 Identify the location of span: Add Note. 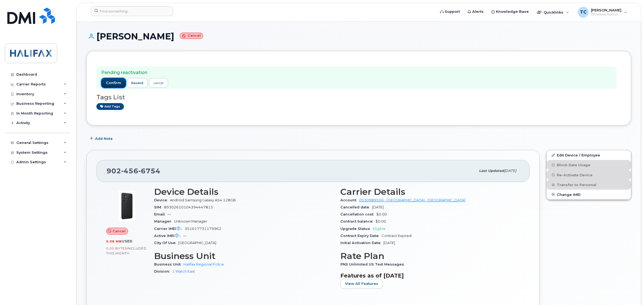
(103, 139).